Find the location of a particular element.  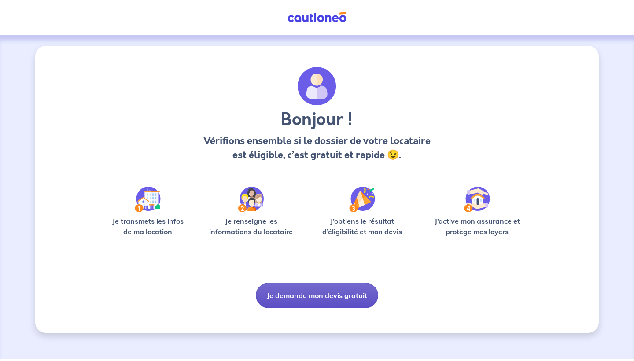

img: archivate is located at coordinates (317, 86).